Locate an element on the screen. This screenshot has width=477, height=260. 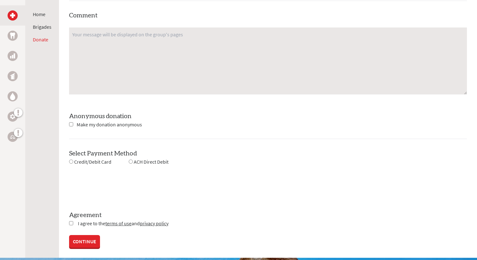
a: Donate is located at coordinates (40, 39).